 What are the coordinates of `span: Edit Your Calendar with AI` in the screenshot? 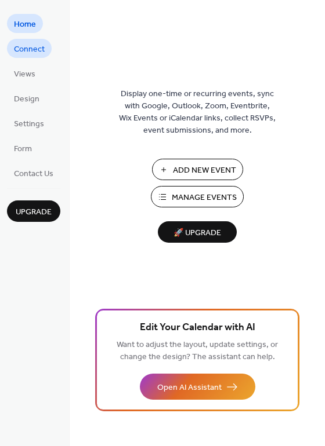 It's located at (197, 328).